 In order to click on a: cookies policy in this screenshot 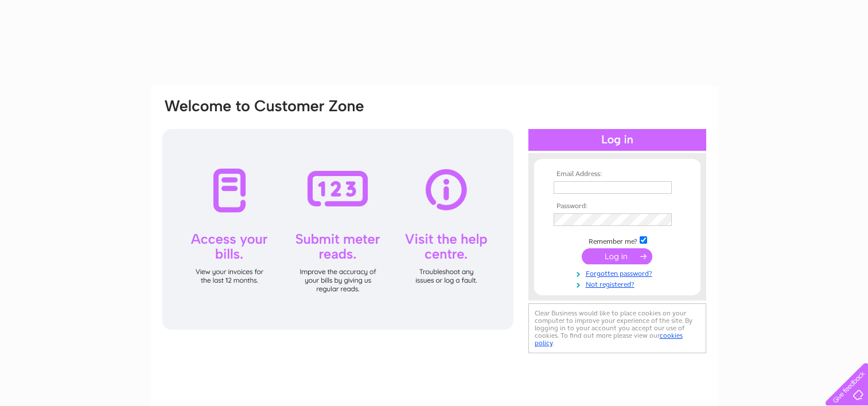, I will do `click(609, 339)`.